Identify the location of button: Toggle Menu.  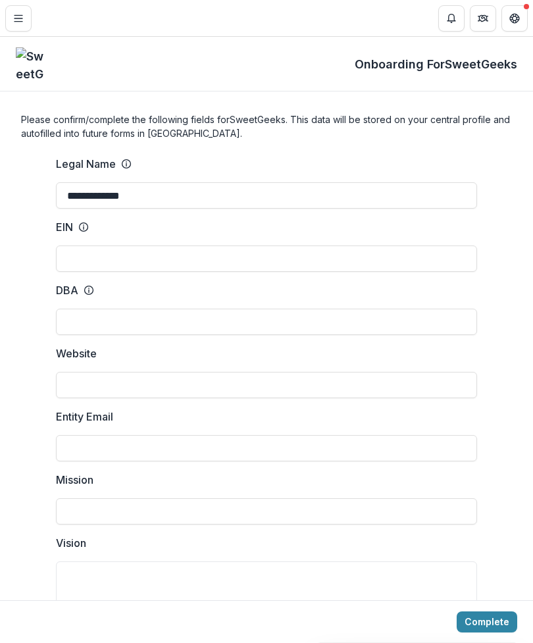
(18, 18).